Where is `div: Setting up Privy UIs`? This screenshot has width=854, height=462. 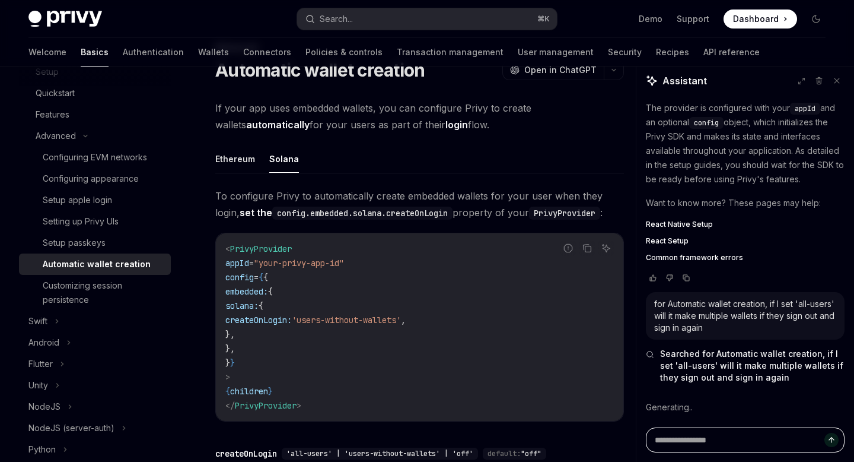
div: Setting up Privy UIs is located at coordinates (81, 221).